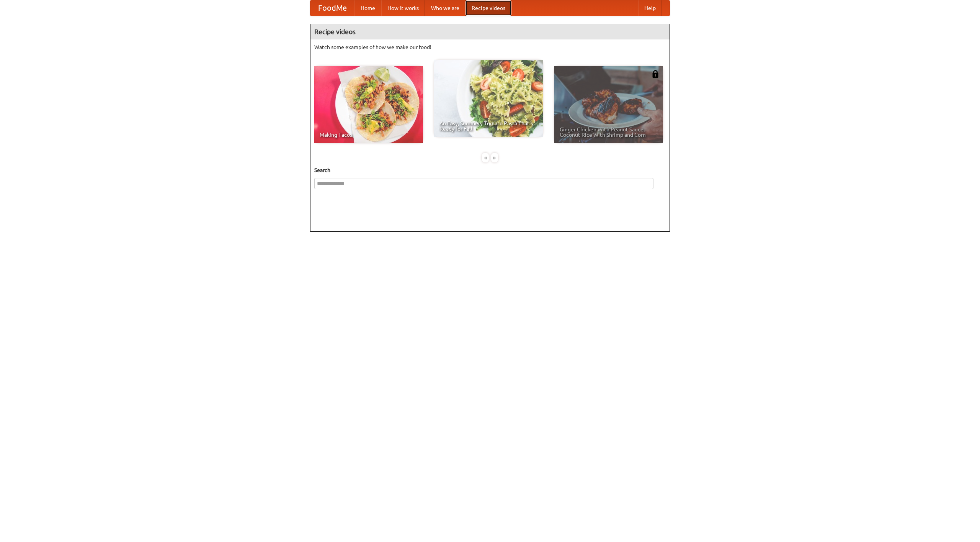 The width and height of the screenshot is (980, 542). What do you see at coordinates (403, 8) in the screenshot?
I see `a: How it works` at bounding box center [403, 8].